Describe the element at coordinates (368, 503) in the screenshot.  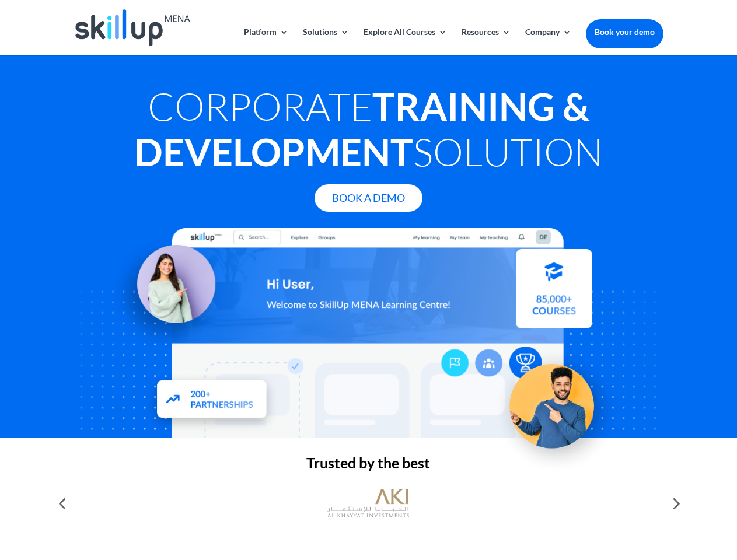
I see `img: al khayyat investments logo` at that location.